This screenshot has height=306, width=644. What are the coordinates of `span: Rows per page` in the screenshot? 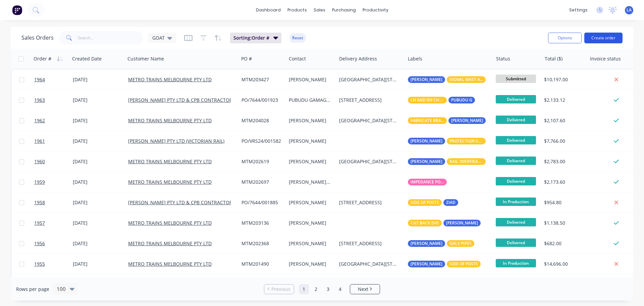 It's located at (33, 289).